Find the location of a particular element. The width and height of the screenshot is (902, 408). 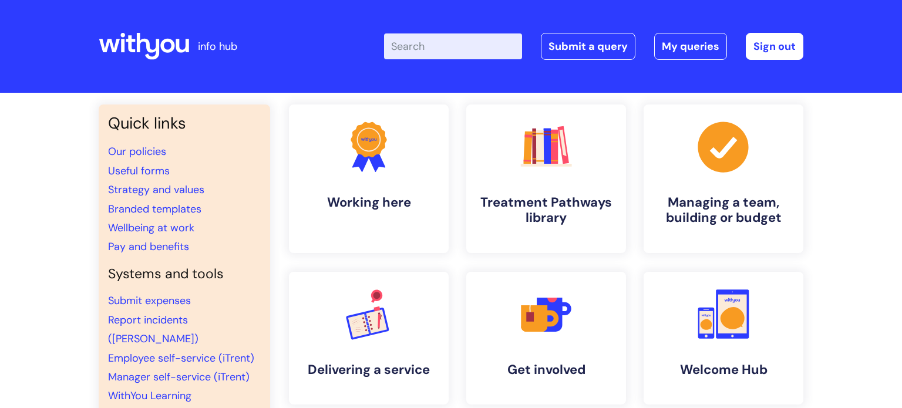

h3: Quick links is located at coordinates (184, 123).